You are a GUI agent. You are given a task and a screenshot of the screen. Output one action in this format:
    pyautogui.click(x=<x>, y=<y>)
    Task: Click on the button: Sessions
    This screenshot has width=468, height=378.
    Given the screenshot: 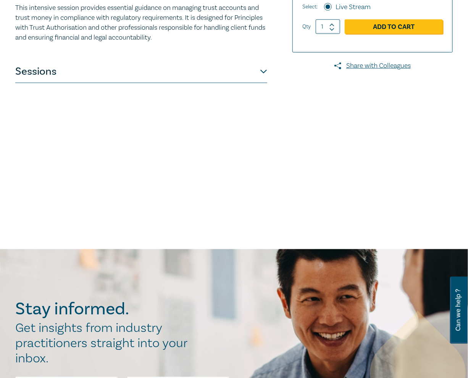 What is the action you would take?
    pyautogui.click(x=141, y=72)
    